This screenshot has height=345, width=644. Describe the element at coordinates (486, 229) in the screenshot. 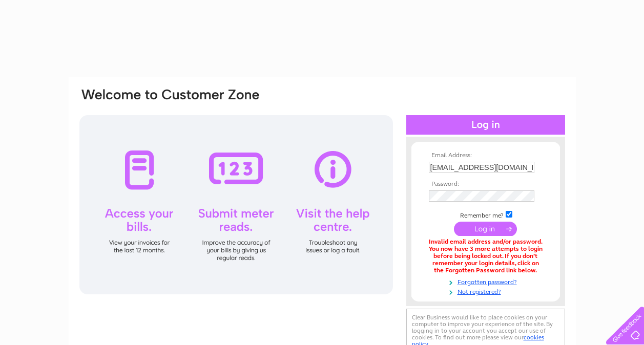

I see `input: Submit` at that location.